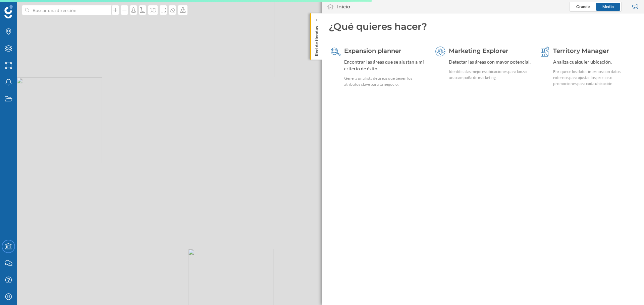  Describe the element at coordinates (441, 51) in the screenshot. I see `img: explorer.svg` at that location.